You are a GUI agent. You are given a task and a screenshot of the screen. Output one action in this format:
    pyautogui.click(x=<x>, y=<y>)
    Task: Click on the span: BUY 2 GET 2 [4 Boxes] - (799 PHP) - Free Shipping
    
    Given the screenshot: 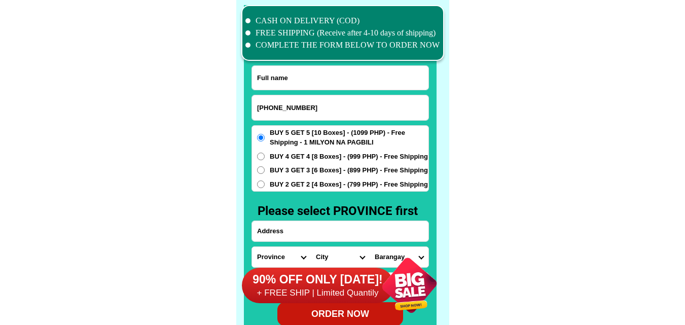 What is the action you would take?
    pyautogui.click(x=349, y=184)
    